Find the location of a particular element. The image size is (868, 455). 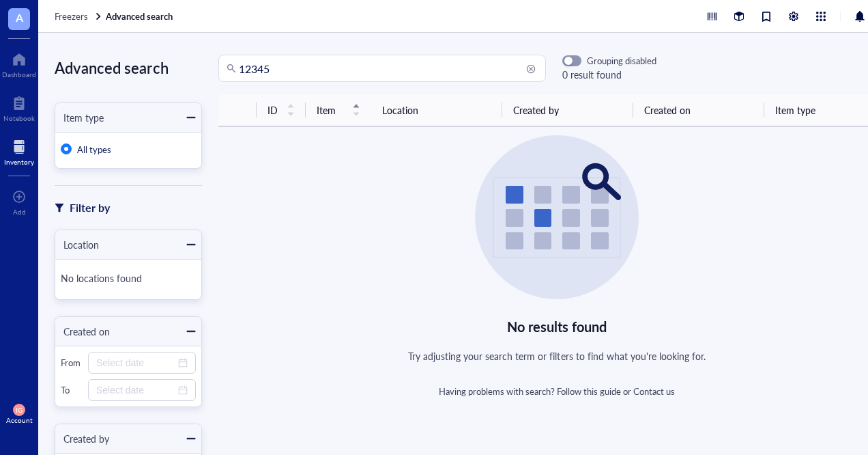

div: Inventory is located at coordinates (19, 162).